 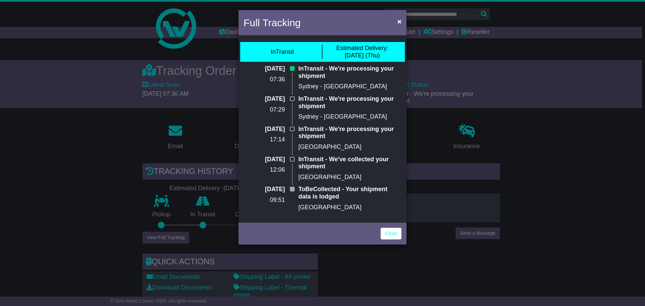 I want to click on a: Close, so click(x=391, y=233).